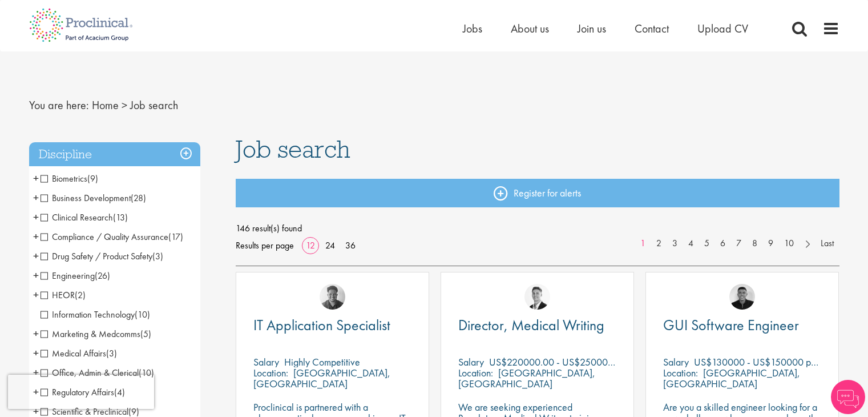 Image resolution: width=868 pixels, height=417 pixels. What do you see at coordinates (538, 193) in the screenshot?
I see `a: Register for alerts` at bounding box center [538, 193].